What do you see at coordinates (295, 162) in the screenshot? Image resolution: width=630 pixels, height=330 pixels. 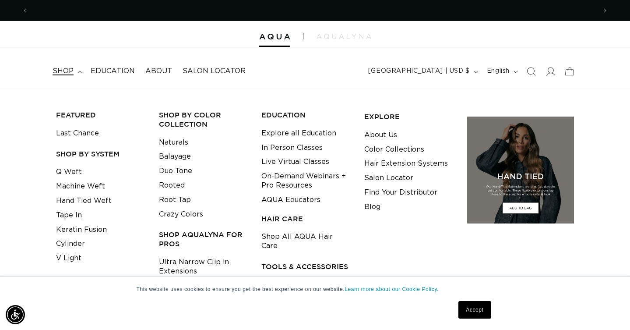 I see `a: Live Virtual Classes` at bounding box center [295, 162].